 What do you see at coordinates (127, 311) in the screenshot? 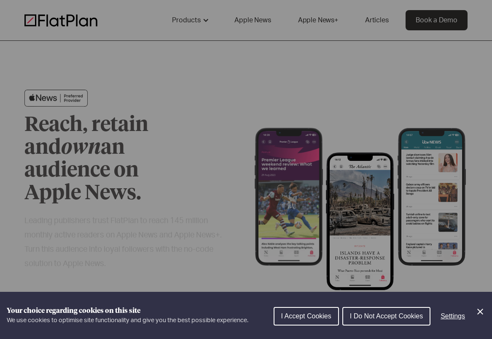
I see `h1: Your choice regarding cookies on this site` at bounding box center [127, 311].